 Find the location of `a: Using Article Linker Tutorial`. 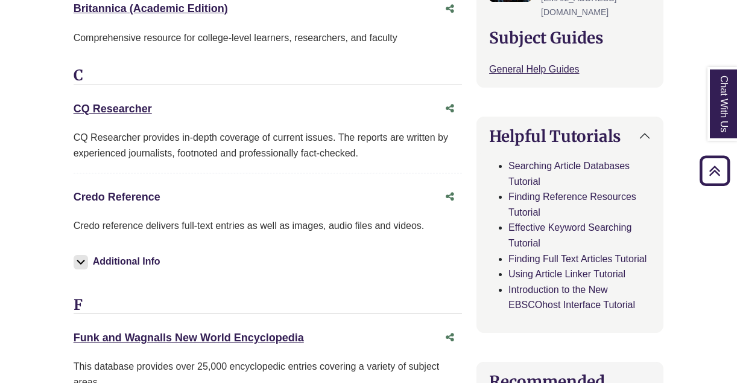

a: Using Article Linker Tutorial is located at coordinates (567, 273).